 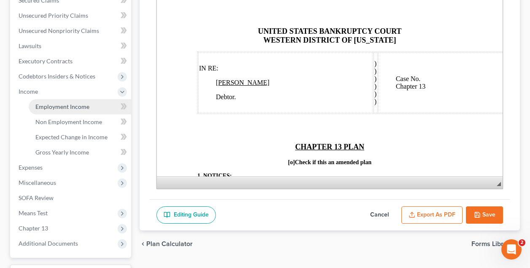 What do you see at coordinates (52, 81) in the screenshot?
I see `span: IN RE:` at bounding box center [52, 81].